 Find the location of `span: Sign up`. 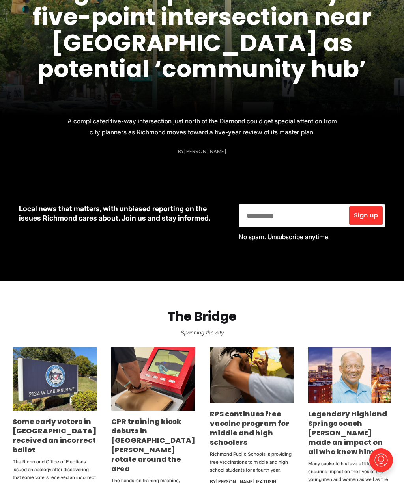

span: Sign up is located at coordinates (365, 216).